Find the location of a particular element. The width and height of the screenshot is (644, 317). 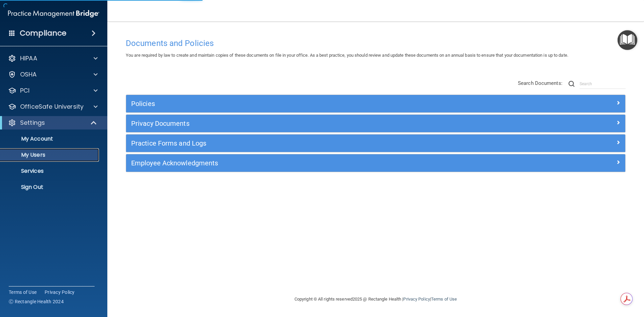

span: You are required by law to create and maintain copies of these documents on file in your office. ... is located at coordinates (347, 55).